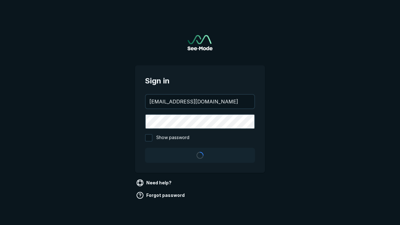 This screenshot has width=400, height=225. Describe the element at coordinates (200, 81) in the screenshot. I see `span: Sign in` at that location.